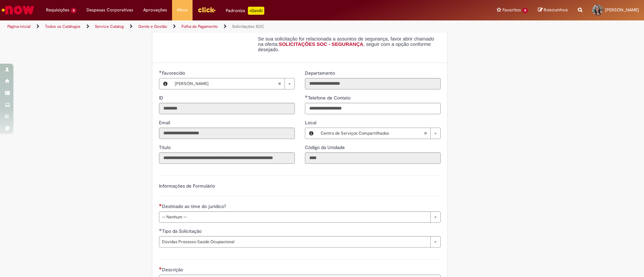 This screenshot has height=277, width=644. What do you see at coordinates (63, 26) in the screenshot?
I see `a: Todos os Catálogos` at bounding box center [63, 26].